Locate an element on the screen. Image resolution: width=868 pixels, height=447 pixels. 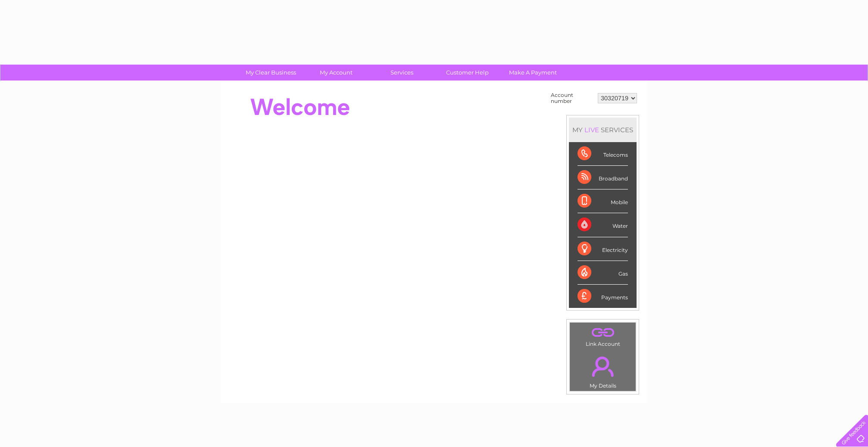
div: Water is located at coordinates (603, 225).